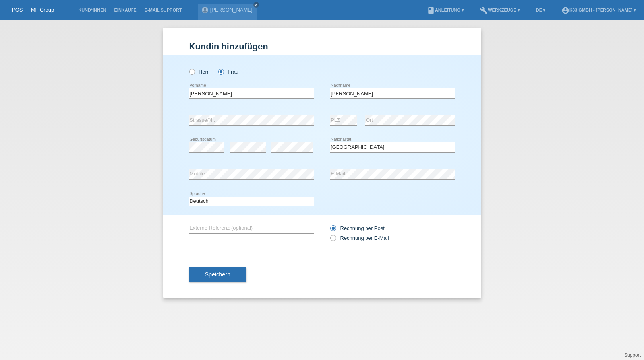  I want to click on input: Frau, so click(221, 71).